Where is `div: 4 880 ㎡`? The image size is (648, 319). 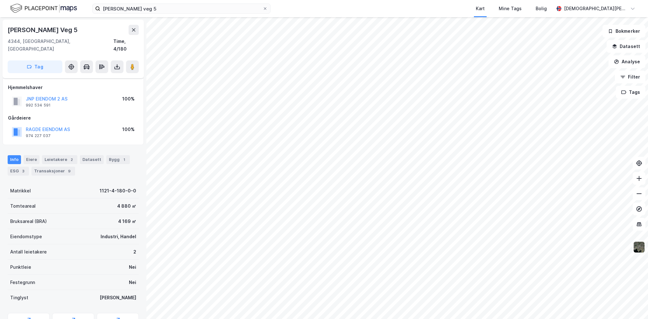
div: 4 880 ㎡ is located at coordinates (127, 206).